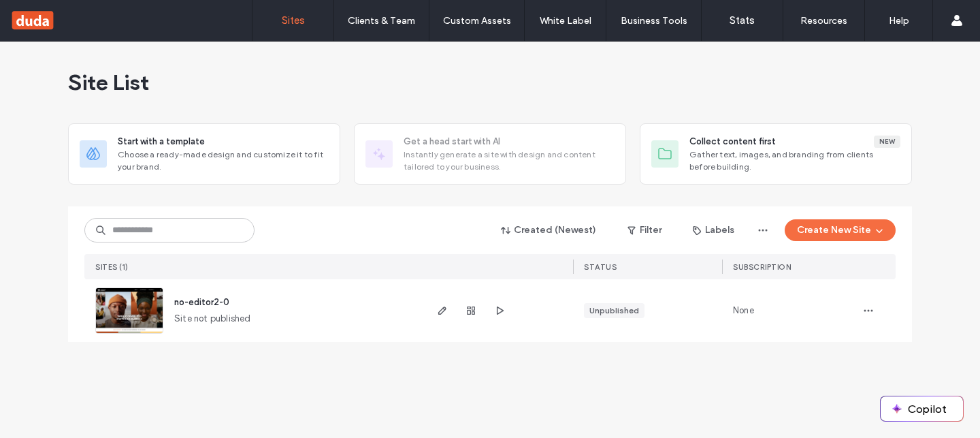 Image resolution: width=980 pixels, height=438 pixels. What do you see at coordinates (743, 311) in the screenshot?
I see `span: None` at bounding box center [743, 311].